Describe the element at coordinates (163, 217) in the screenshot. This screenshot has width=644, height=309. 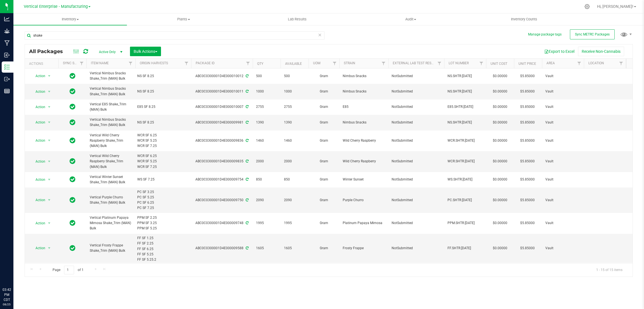
I see `div: PPM SF 2.25` at that location.